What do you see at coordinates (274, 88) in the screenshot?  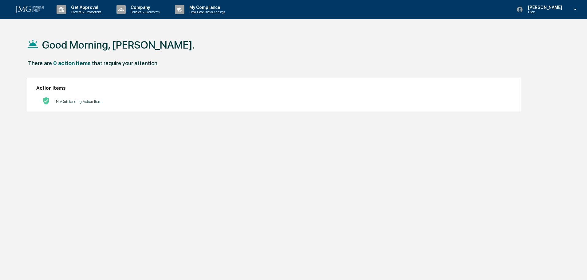 I see `h2: Action Items` at bounding box center [274, 88].